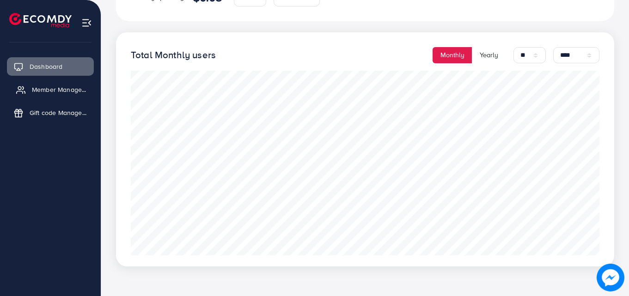 The image size is (629, 296). Describe the element at coordinates (173, 55) in the screenshot. I see `h4: Total Monthly users` at that location.